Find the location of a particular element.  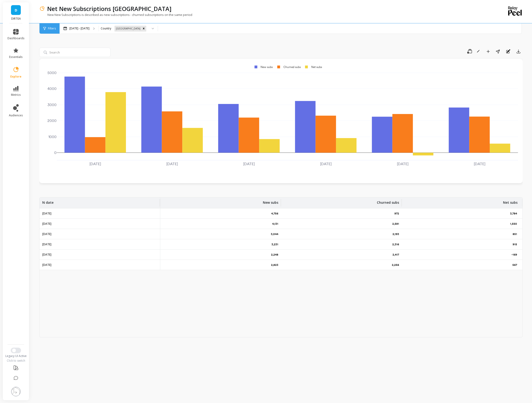

p: New subs is located at coordinates (270, 201).